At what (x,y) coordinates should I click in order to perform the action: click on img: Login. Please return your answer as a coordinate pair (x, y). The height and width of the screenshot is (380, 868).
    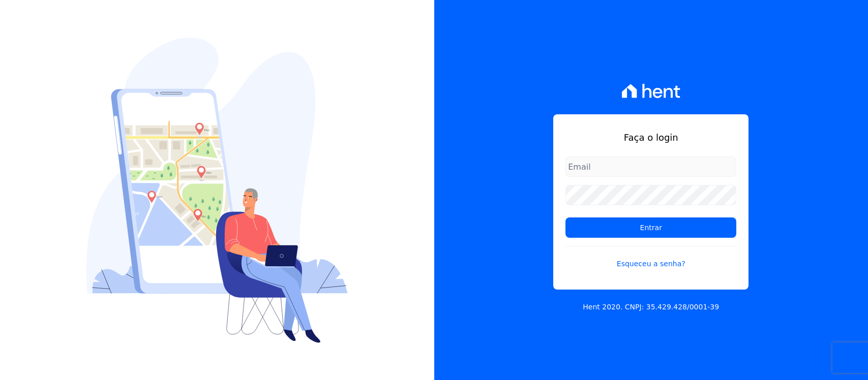
    Looking at the image, I should click on (217, 190).